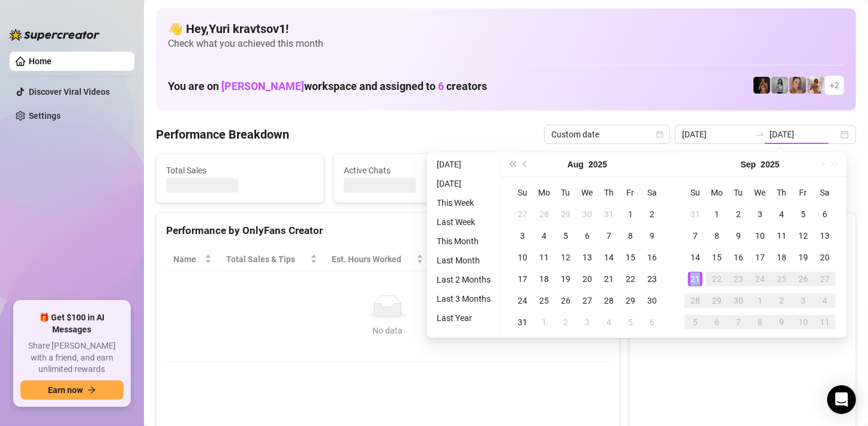  What do you see at coordinates (466, 259) in the screenshot?
I see `span: Sales / Hour` at bounding box center [466, 259].